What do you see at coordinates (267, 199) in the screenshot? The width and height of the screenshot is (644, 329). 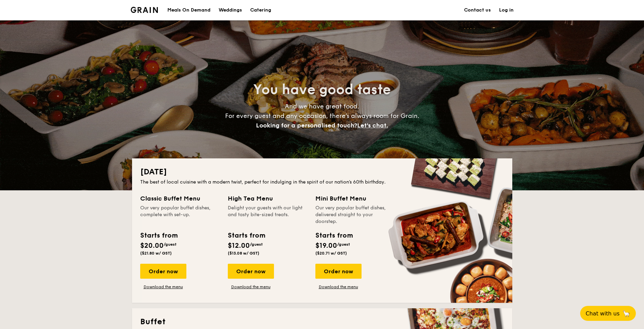 I see `div: High Tea Menu` at bounding box center [267, 199].